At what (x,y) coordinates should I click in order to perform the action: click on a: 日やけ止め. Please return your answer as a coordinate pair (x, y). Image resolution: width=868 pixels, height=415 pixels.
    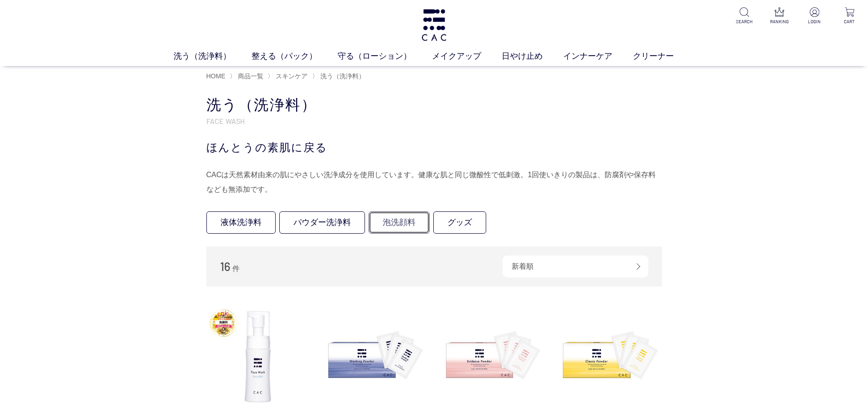
    Looking at the image, I should click on (532, 56).